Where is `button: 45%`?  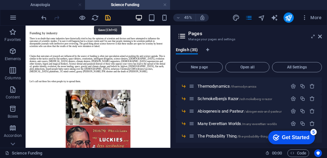
button: 45% is located at coordinates (185, 18).